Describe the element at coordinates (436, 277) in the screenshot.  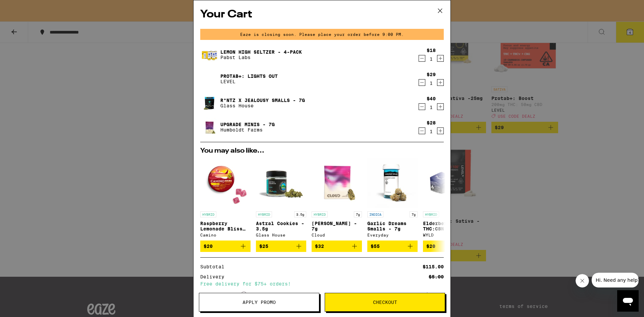
I see `div: $5.00` at that location.